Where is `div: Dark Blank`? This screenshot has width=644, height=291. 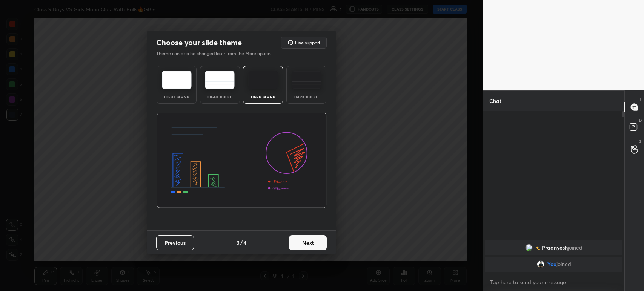
div: Dark Blank is located at coordinates (263, 97).